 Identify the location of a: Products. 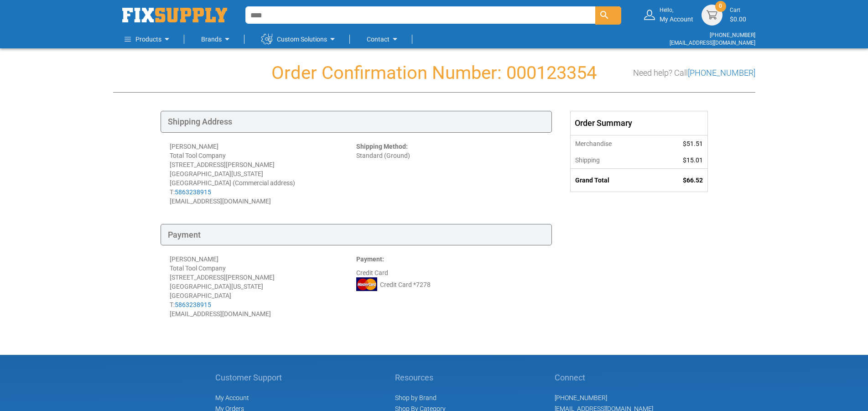
(148, 40).